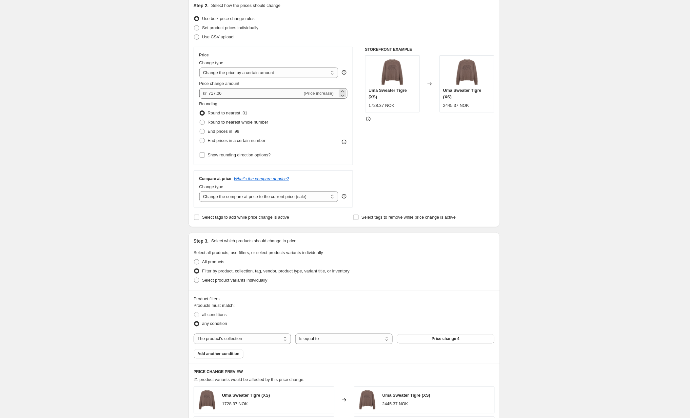 The width and height of the screenshot is (690, 418). Describe the element at coordinates (249, 380) in the screenshot. I see `span: 21 product variants would be affected by this price change:` at that location.